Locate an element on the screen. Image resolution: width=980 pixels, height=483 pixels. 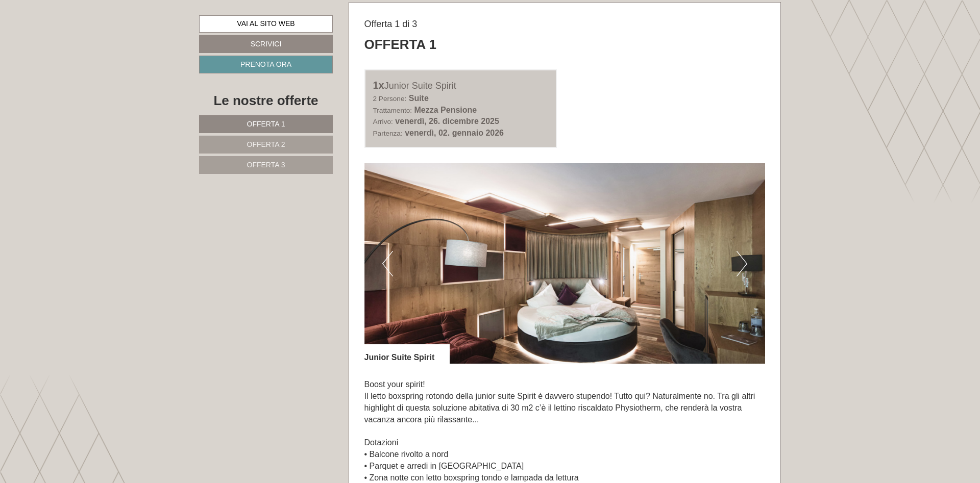
small: Arrivo: is located at coordinates (383, 122).